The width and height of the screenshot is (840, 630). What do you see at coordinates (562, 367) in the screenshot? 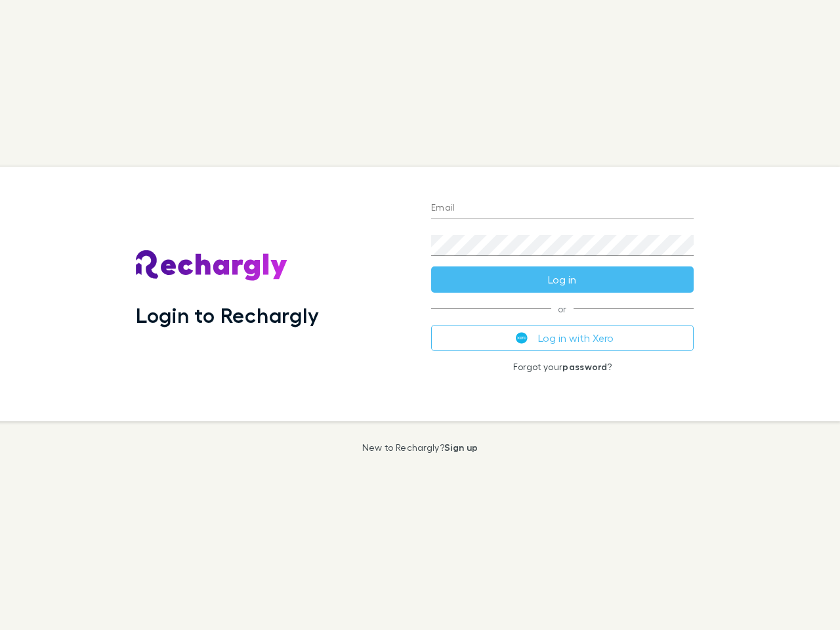
I see `p: Forgot your ?` at bounding box center [562, 367].